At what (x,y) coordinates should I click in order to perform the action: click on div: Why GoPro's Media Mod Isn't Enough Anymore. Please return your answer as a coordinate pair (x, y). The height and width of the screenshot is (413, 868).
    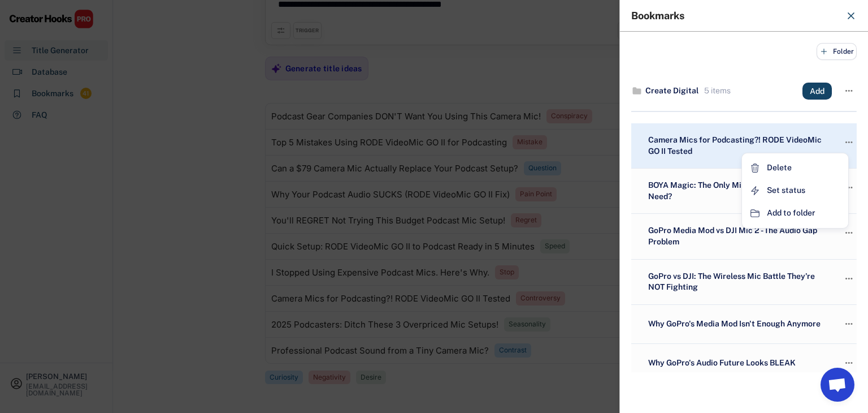
    Looking at the image, I should click on (739, 324).